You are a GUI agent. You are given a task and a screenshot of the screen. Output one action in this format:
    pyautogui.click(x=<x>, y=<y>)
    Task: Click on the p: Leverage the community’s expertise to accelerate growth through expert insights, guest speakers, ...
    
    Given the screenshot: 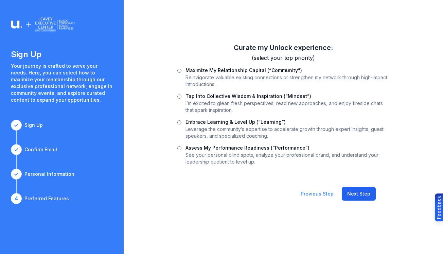 What is the action you would take?
    pyautogui.click(x=287, y=132)
    